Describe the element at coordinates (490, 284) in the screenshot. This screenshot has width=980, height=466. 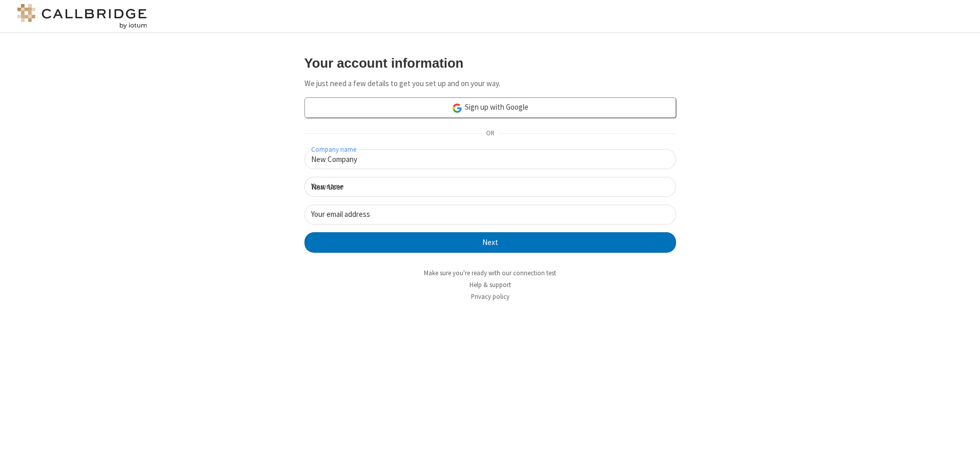
I see `a: Help & support` at that location.